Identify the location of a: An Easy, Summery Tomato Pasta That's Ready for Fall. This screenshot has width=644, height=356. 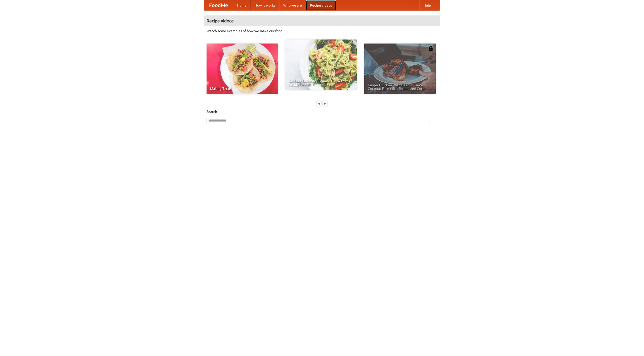
(321, 65).